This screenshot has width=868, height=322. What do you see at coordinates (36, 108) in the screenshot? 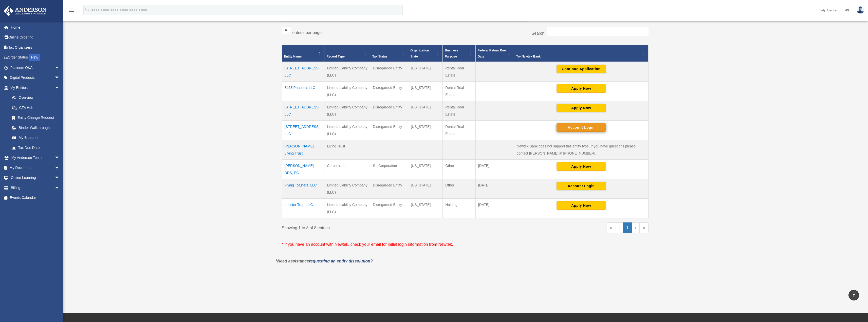
I see `a: CTA Hub` at bounding box center [36, 108].